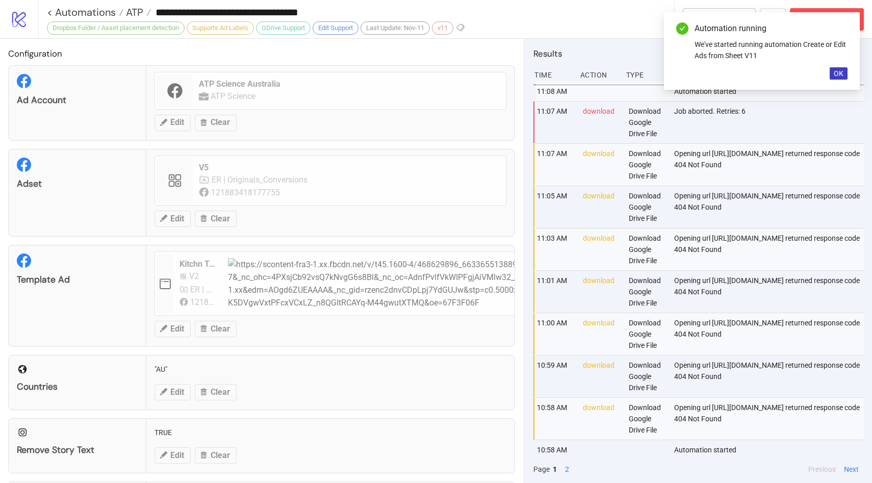 The height and width of the screenshot is (483, 872). Describe the element at coordinates (85, 12) in the screenshot. I see `a: < Automations` at that location.